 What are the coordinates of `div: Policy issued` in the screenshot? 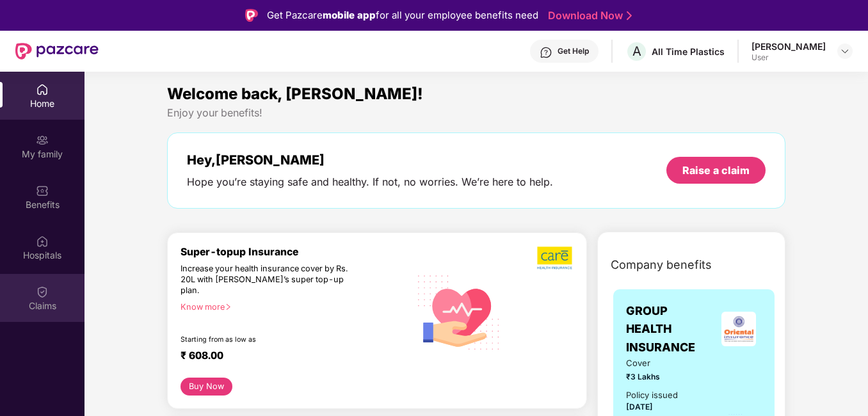 It's located at (651, 395).